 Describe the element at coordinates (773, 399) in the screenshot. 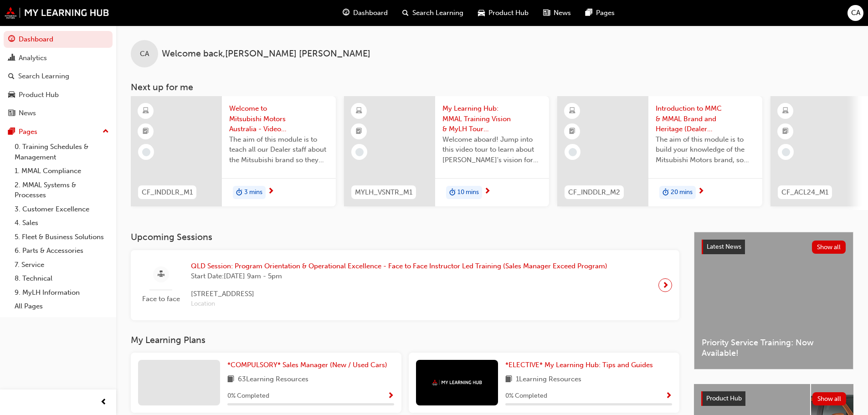

I see `a: Product HubShow all` at that location.